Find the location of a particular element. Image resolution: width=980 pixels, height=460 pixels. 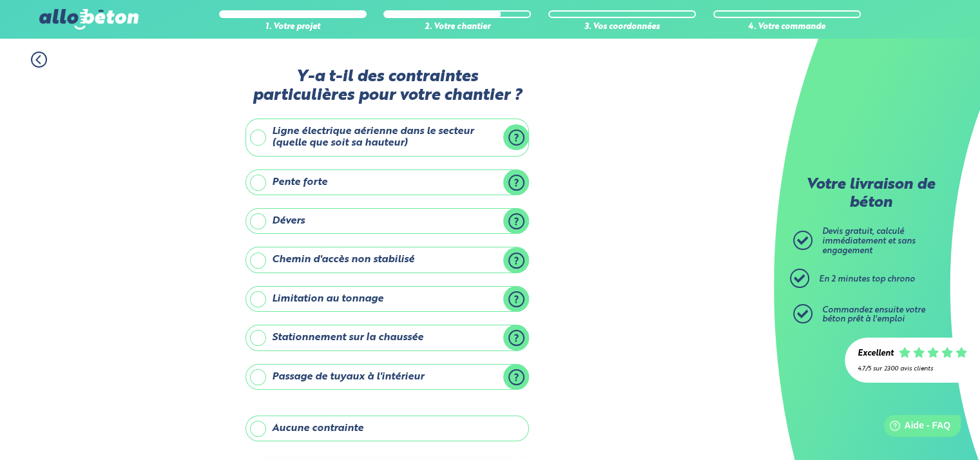

div: 4.7/5 sur 2300 avis clients is located at coordinates (912, 369).